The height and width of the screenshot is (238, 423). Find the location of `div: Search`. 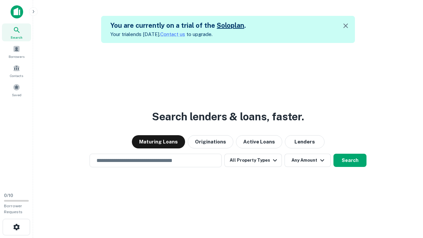

div: Search is located at coordinates (17, 32).